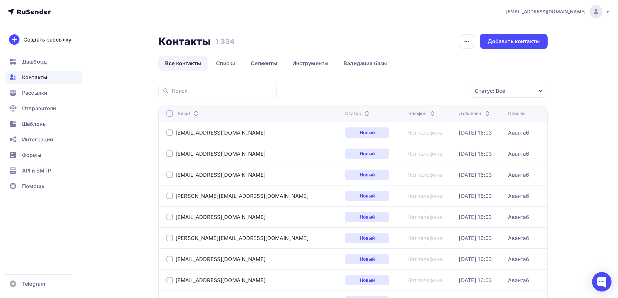 The height and width of the screenshot is (298, 618). I want to click on div: Создать рассылку, so click(47, 40).